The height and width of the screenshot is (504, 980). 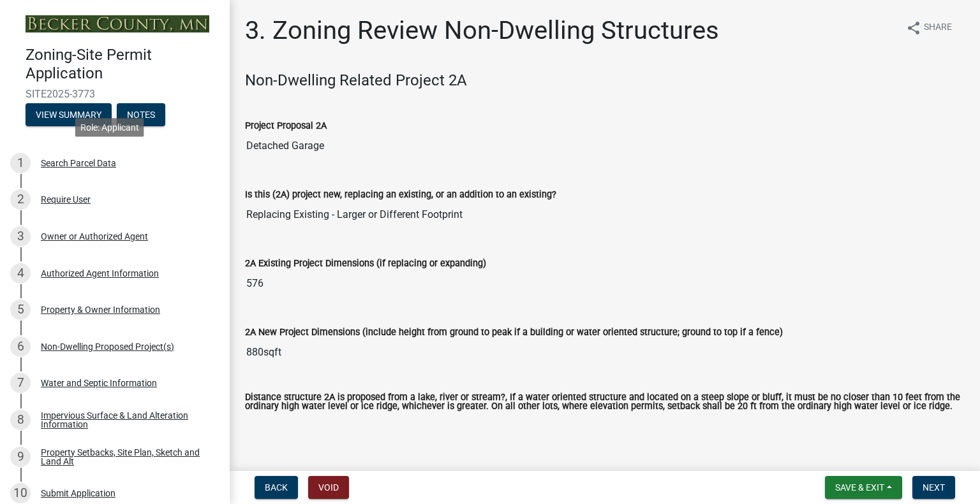 I want to click on span: Next, so click(x=933, y=488).